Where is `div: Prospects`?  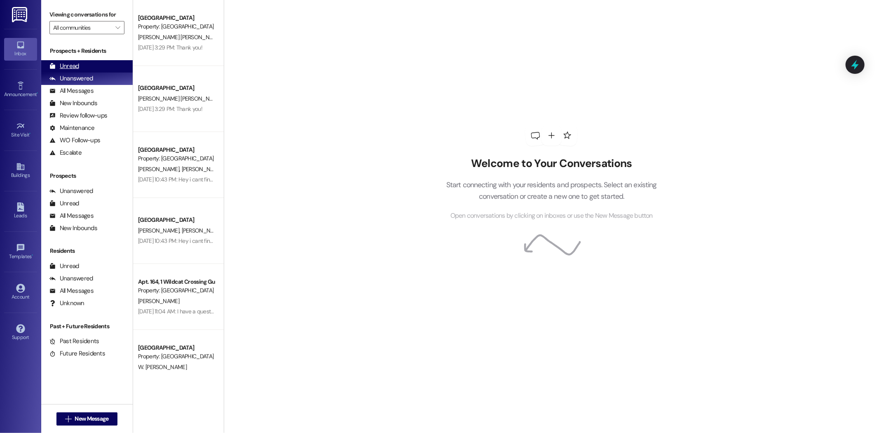 div: Prospects is located at coordinates (87, 176).